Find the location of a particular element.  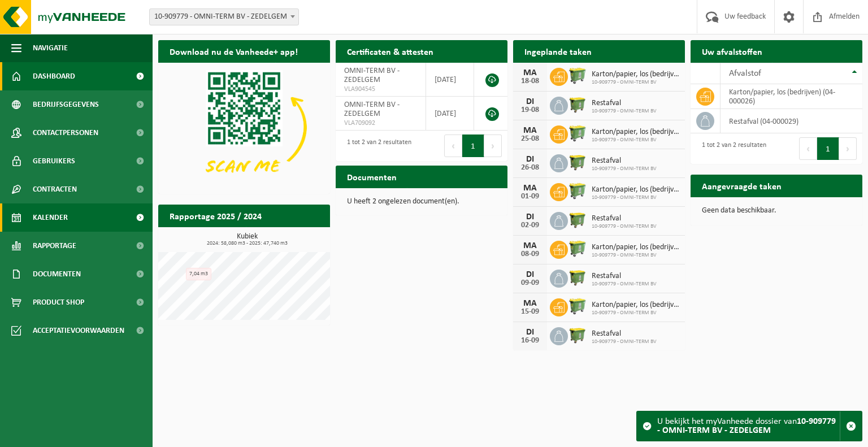

span: Navigatie is located at coordinates (50, 48).